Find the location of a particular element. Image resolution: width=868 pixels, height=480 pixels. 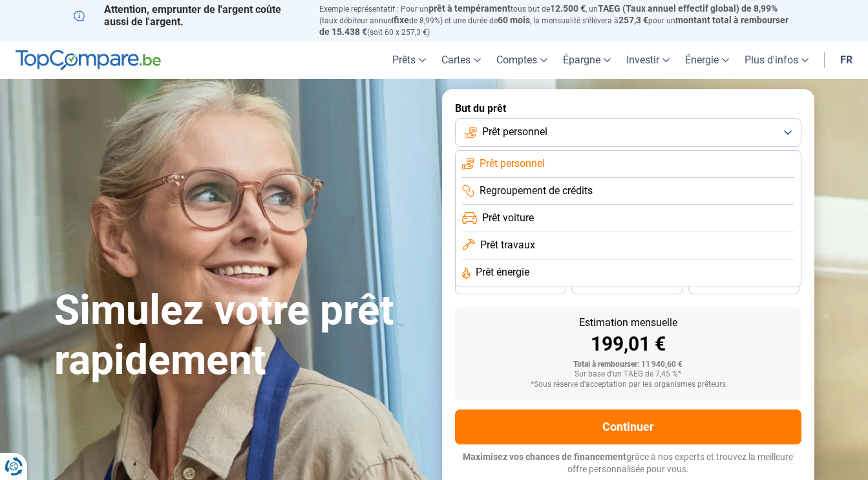

span: Prêt énergie is located at coordinates (502, 273).